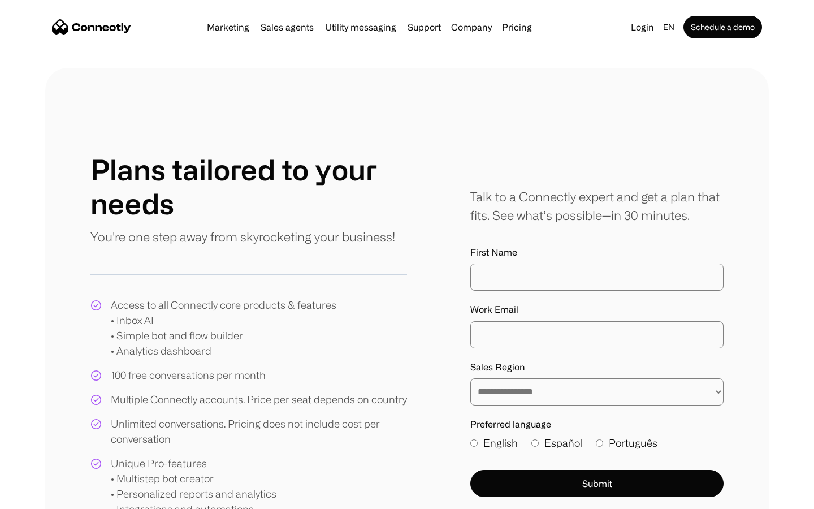 The image size is (814, 509). What do you see at coordinates (517, 27) in the screenshot?
I see `a: Pricing` at bounding box center [517, 27].